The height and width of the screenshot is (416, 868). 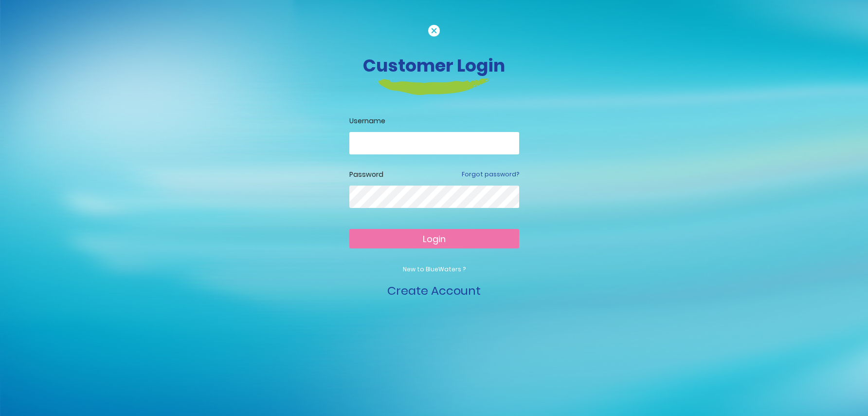 I want to click on button: Login, so click(x=434, y=238).